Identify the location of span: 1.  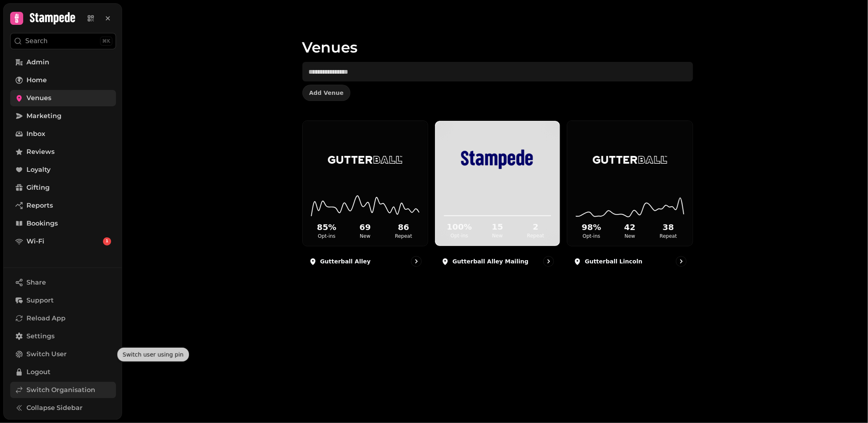
(107, 241).